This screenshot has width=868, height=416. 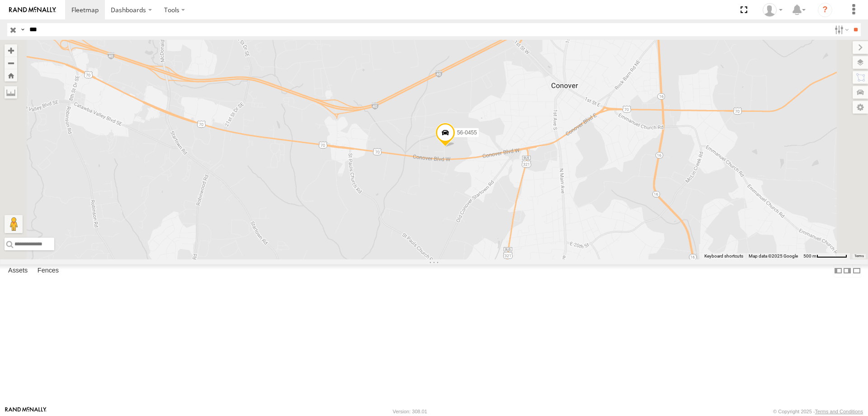 What do you see at coordinates (773, 256) in the screenshot?
I see `span: Map data ©2025 Google` at bounding box center [773, 256].